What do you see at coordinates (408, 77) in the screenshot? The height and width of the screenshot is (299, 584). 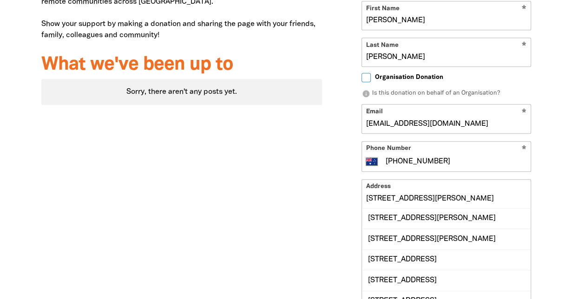 I see `span: Organisation Donation` at bounding box center [408, 77].